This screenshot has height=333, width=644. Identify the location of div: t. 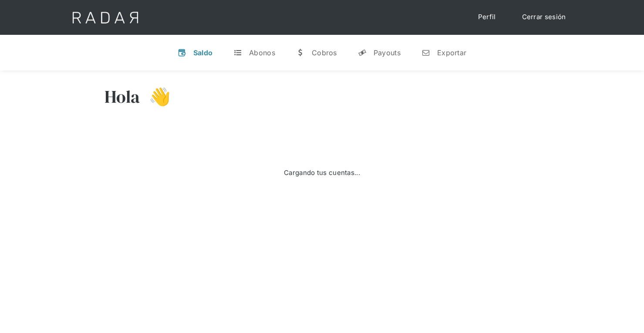
(237, 53).